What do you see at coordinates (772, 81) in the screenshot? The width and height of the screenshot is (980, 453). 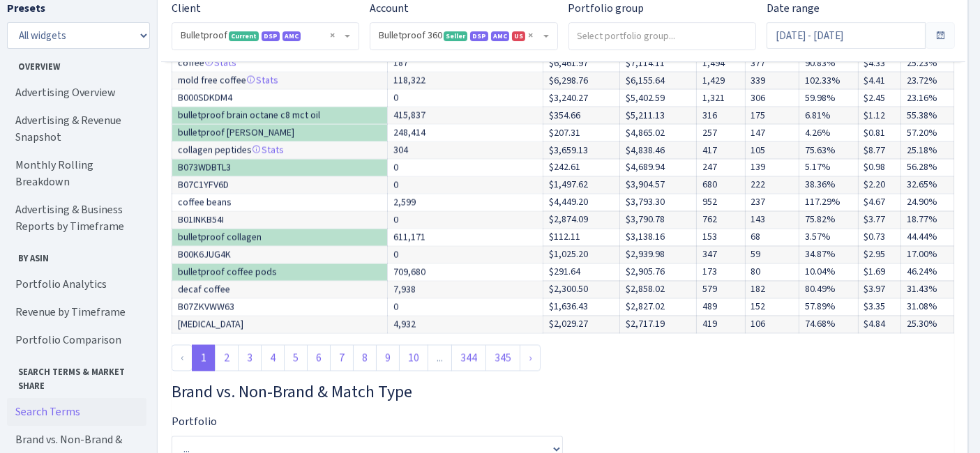 I see `td: 339` at bounding box center [772, 81].